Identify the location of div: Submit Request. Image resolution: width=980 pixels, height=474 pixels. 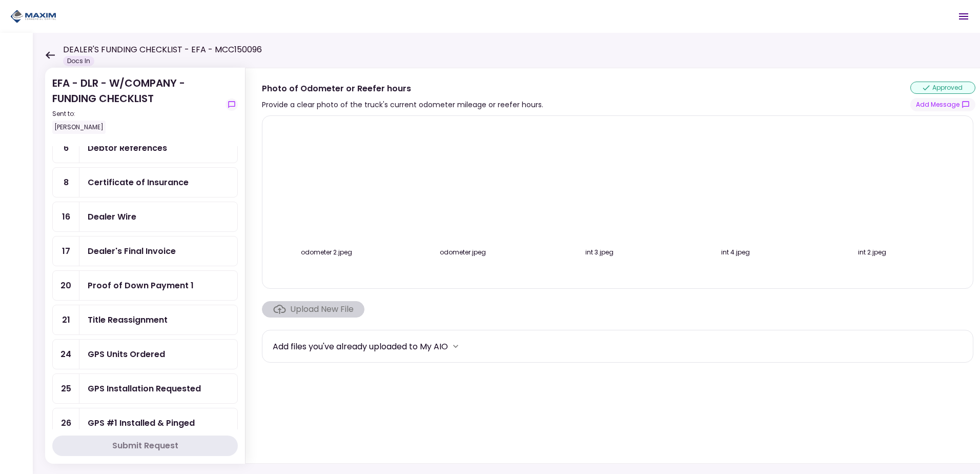
(145, 446).